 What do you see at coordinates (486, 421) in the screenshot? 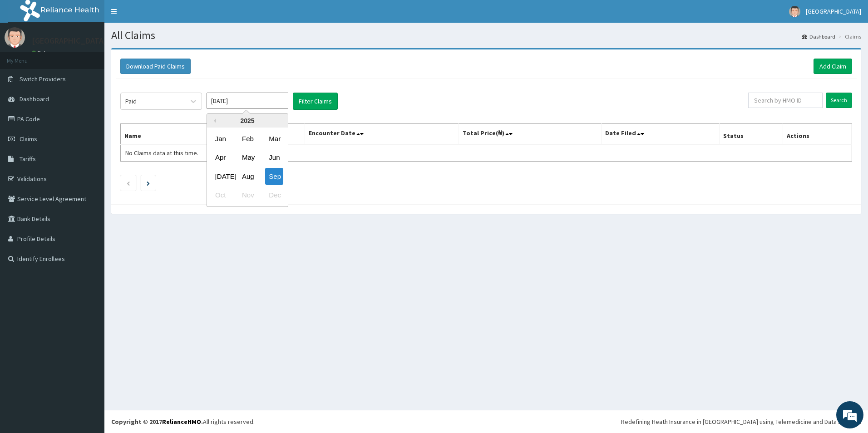
I see `footer: All rights reserved.` at bounding box center [486, 421].